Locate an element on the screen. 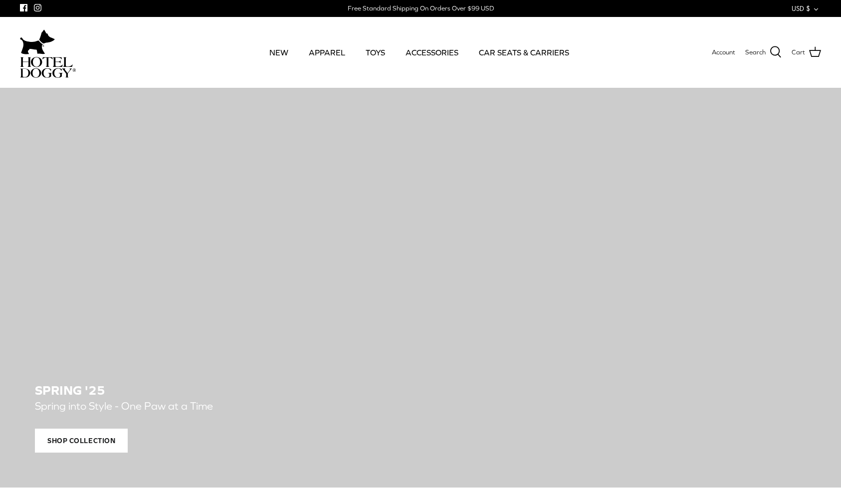 Image resolution: width=841 pixels, height=504 pixels. a: Cart is located at coordinates (807, 52).